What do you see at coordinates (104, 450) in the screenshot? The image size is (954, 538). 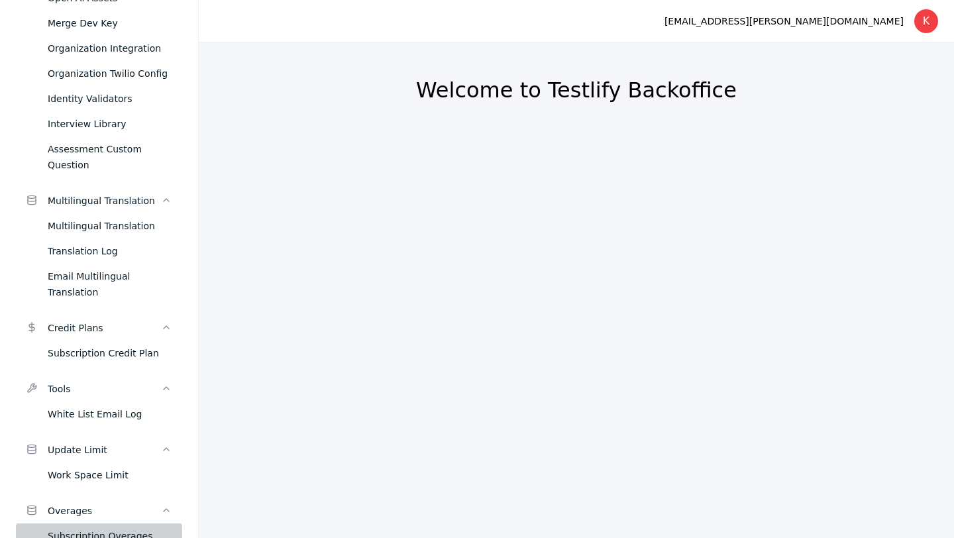 I see `div: Update Limit` at bounding box center [104, 450].